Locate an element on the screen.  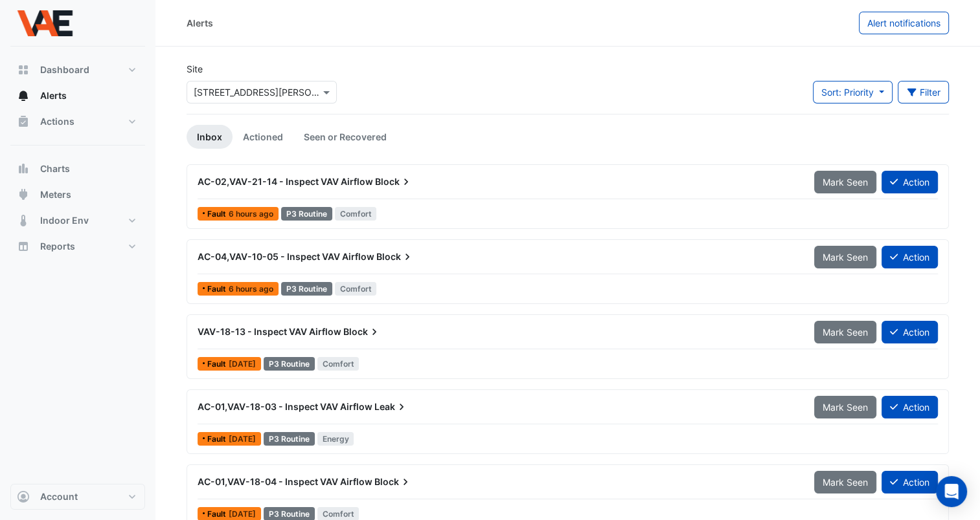
app-icon: Indoor Env is located at coordinates (23, 221).